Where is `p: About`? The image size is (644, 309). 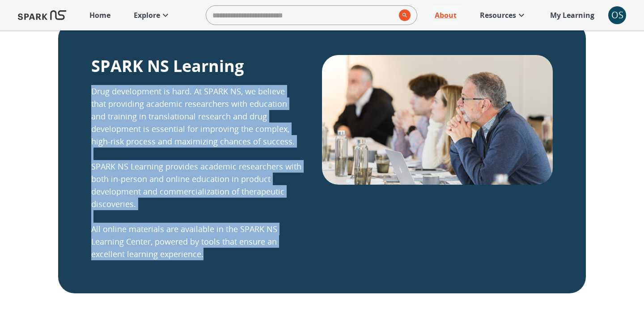
p: About is located at coordinates (445, 15).